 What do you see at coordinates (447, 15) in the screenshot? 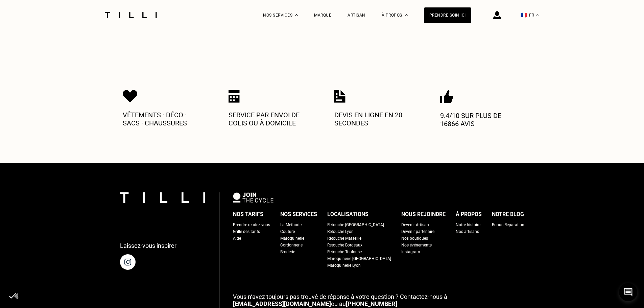
I see `a: Prendre soin ici` at bounding box center [447, 15].